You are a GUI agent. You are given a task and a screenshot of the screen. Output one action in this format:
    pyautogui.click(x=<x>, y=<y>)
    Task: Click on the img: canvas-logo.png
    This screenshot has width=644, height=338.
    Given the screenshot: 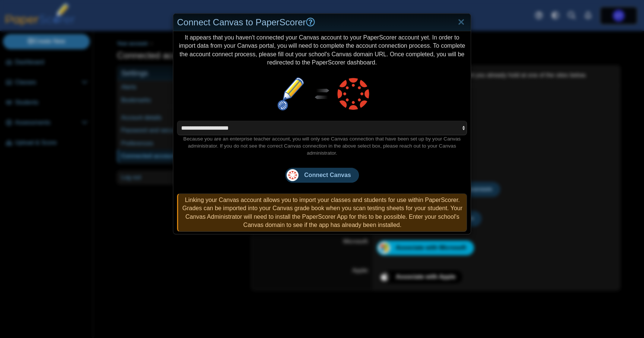 What is the action you would take?
    pyautogui.click(x=353, y=94)
    